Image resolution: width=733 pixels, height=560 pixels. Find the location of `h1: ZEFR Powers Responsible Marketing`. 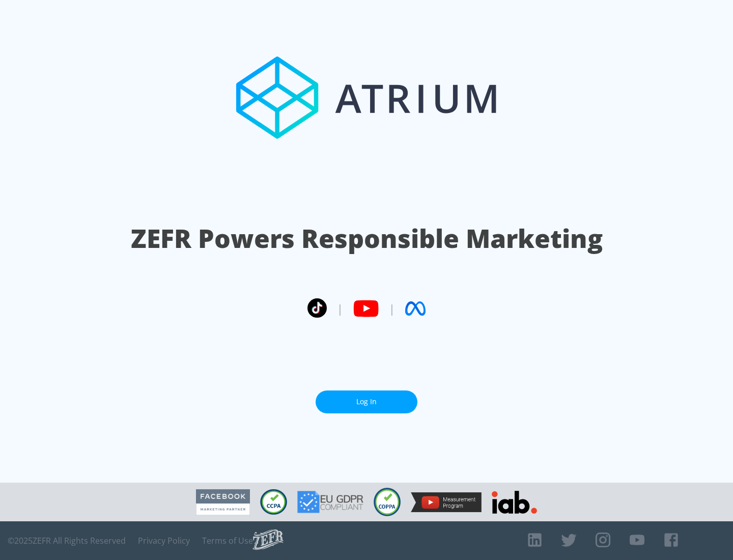

h1: ZEFR Powers Responsible Marketing is located at coordinates (367, 239).